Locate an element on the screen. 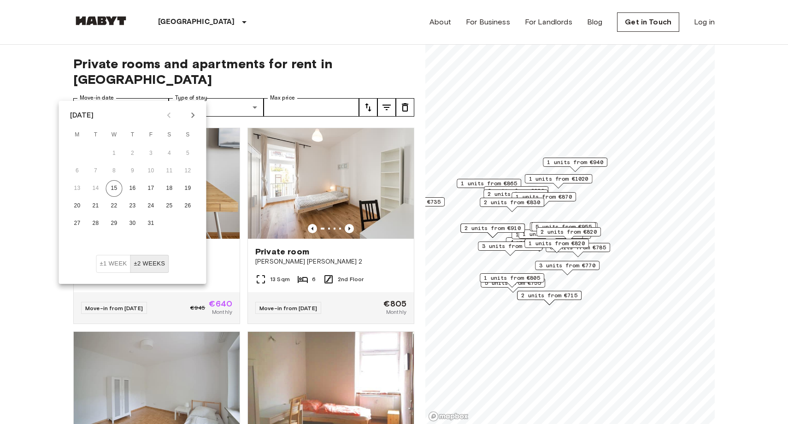 The width and height of the screenshot is (788, 424). span: €640 is located at coordinates (220, 304).